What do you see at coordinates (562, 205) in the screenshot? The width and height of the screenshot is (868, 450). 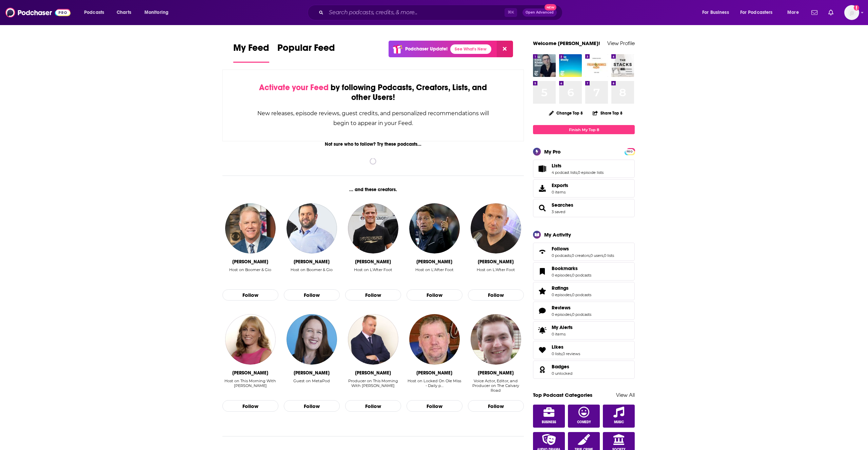 I see `a: Searches` at bounding box center [562, 205].